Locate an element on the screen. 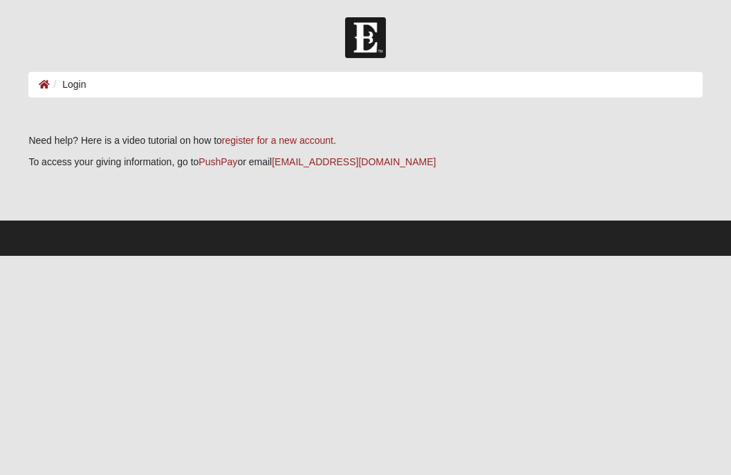 Image resolution: width=731 pixels, height=475 pixels. p: To access your giving information, go to or email is located at coordinates (365, 162).